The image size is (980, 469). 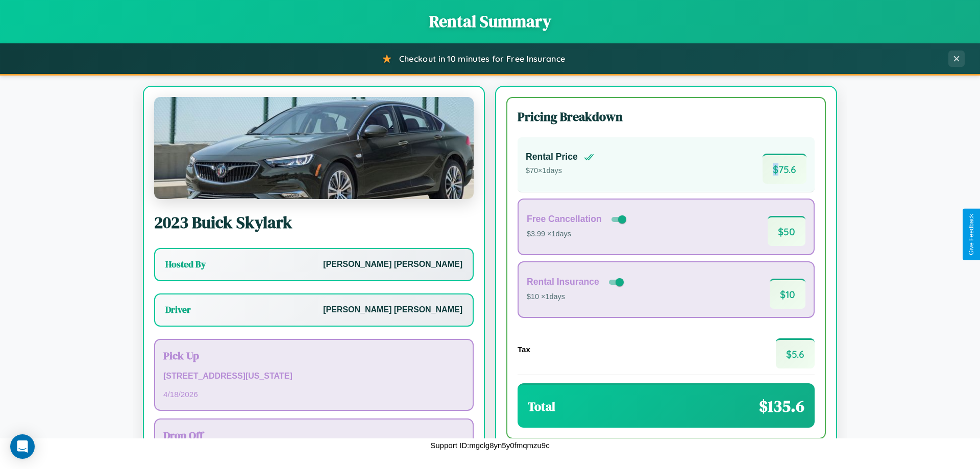 I want to click on h4: Free Cancellation, so click(x=564, y=219).